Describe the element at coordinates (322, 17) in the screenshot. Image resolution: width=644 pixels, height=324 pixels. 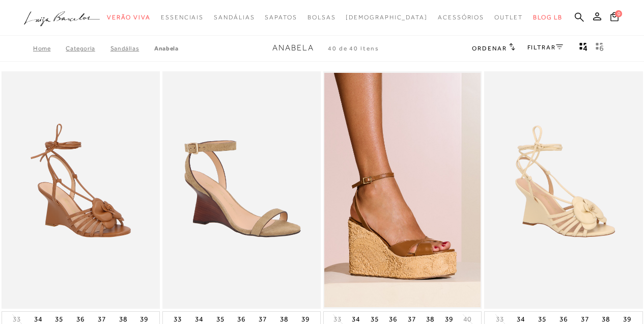
I see `span: Bolsas` at that location.